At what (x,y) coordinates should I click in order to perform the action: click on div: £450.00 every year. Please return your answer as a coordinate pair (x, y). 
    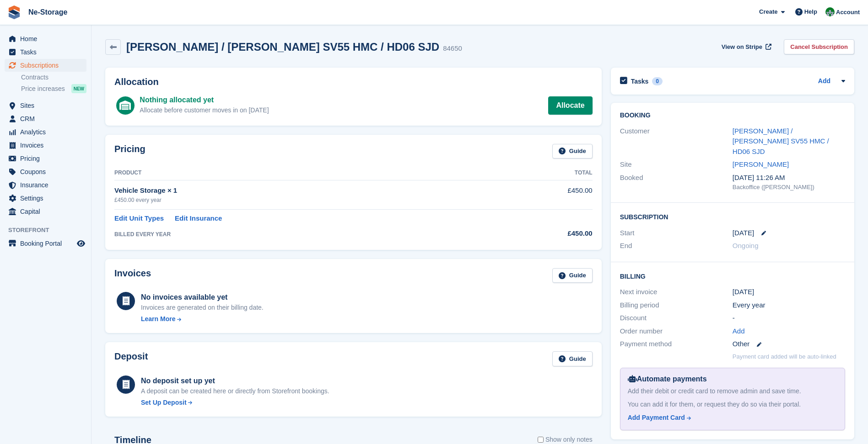
    Looking at the image, I should click on (309, 200).